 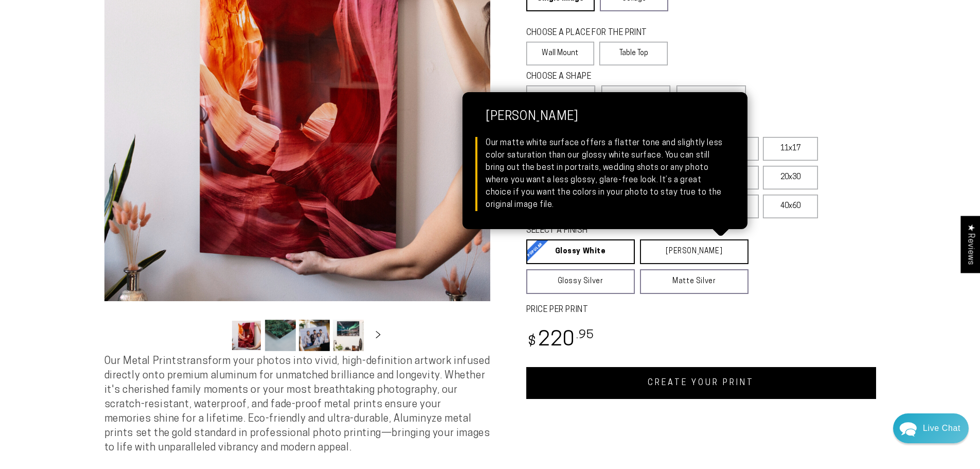 What do you see at coordinates (561, 341) in the screenshot?
I see `bdi: 220` at bounding box center [561, 341].